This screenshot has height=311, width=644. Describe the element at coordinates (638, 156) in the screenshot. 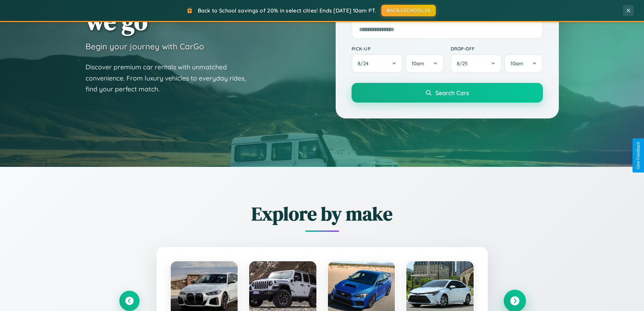

I see `div: Give Feedback` at that location.